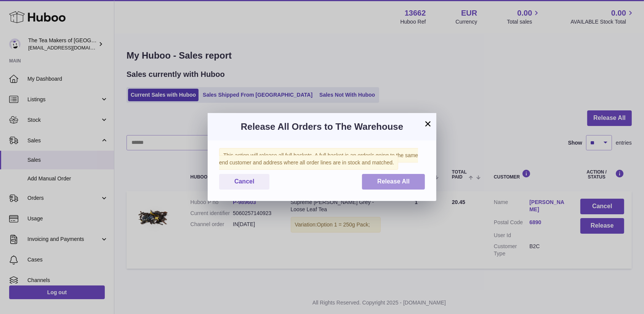 The image size is (644, 314). What do you see at coordinates (322, 126) in the screenshot?
I see `h3: Release All Orders to The Warehouse` at bounding box center [322, 126].